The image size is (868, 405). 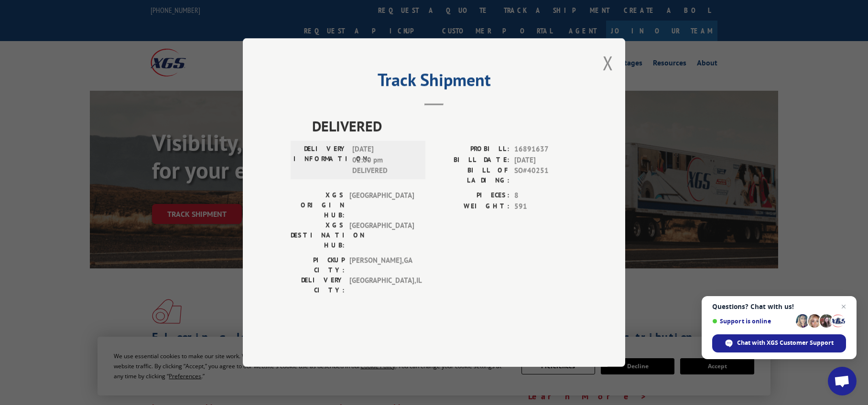 I want to click on label: WEIGHT:, so click(x=472, y=206).